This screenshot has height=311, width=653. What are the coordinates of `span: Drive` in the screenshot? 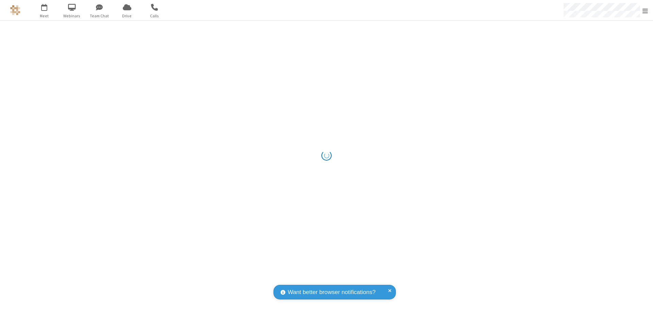 It's located at (127, 16).